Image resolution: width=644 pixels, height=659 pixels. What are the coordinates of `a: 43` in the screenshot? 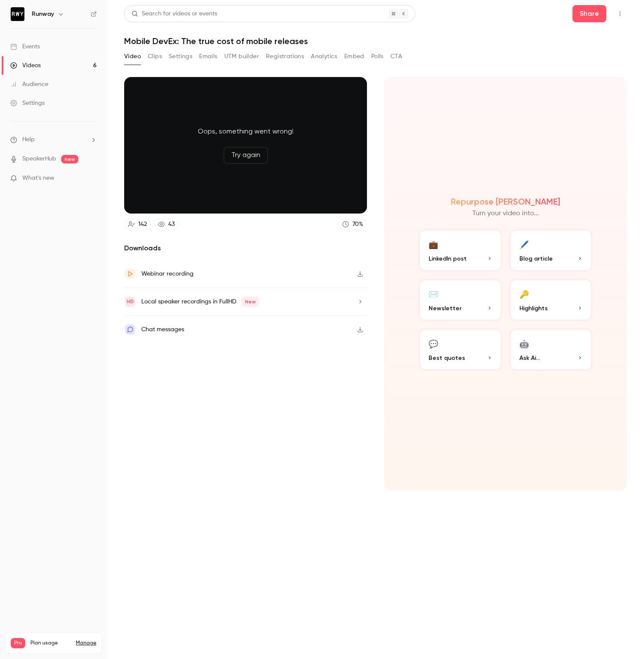 It's located at (166, 224).